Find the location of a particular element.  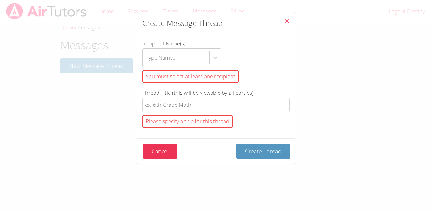

span: Recipient Name(s) is located at coordinates (164, 43).